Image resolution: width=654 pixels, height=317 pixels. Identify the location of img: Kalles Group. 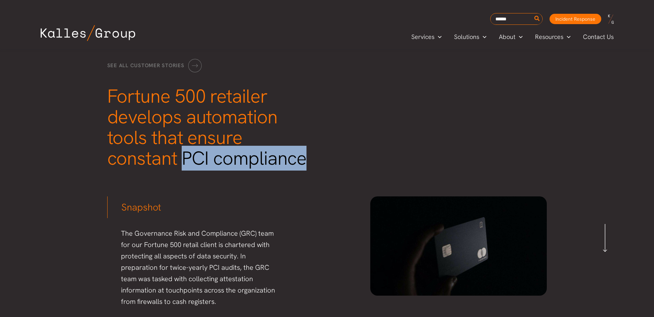
(88, 33).